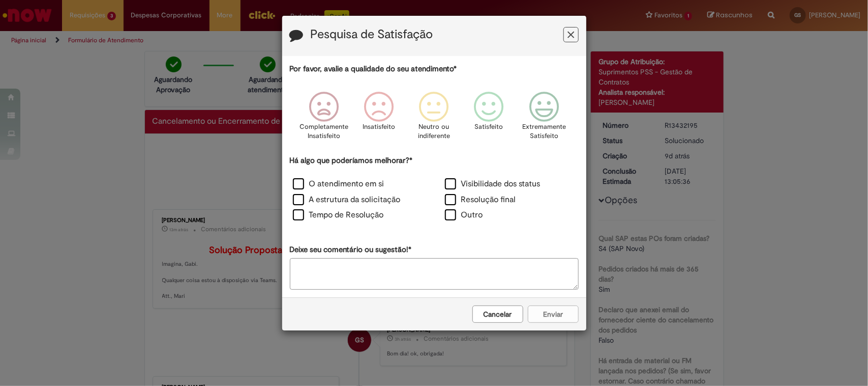 The image size is (868, 386). What do you see at coordinates (347, 199) in the screenshot?
I see `label: A estrutura da solicitação` at bounding box center [347, 199].